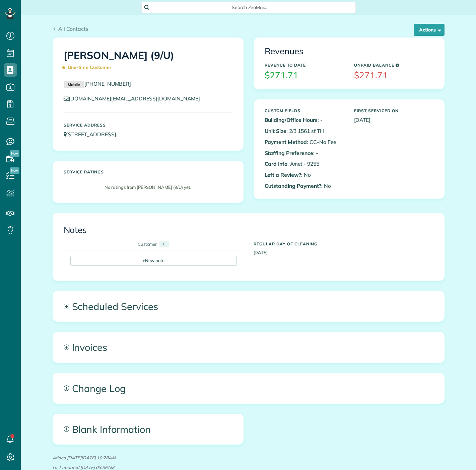 Image resolution: width=476 pixels, height=470 pixels. Describe the element at coordinates (89, 67) in the screenshot. I see `span: One-time Customer` at that location.